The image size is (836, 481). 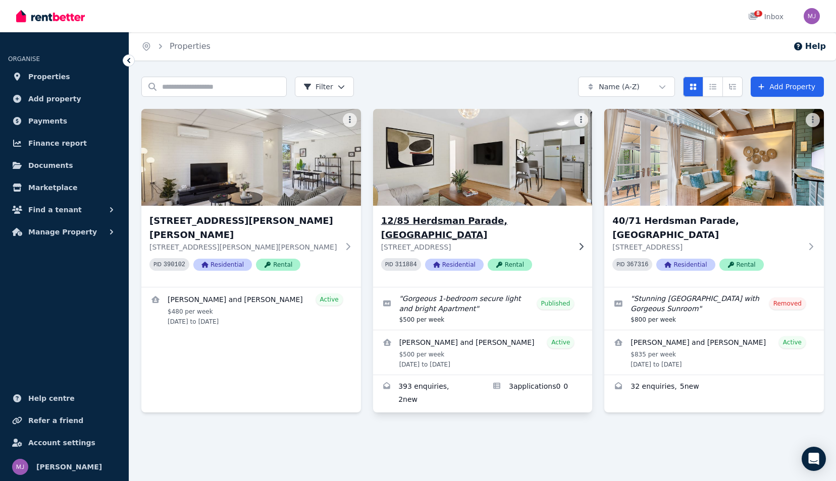 I want to click on a: Enquiries for 12/85 Herdsman Parade, Wembley, so click(x=427, y=394).